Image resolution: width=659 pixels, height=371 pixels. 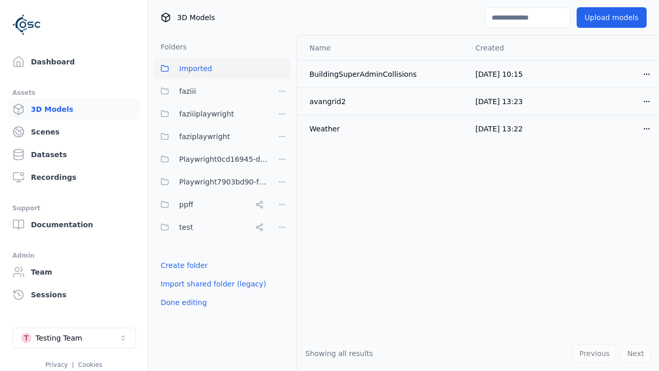 What do you see at coordinates (196, 18) in the screenshot?
I see `span: 3D Models` at bounding box center [196, 18].